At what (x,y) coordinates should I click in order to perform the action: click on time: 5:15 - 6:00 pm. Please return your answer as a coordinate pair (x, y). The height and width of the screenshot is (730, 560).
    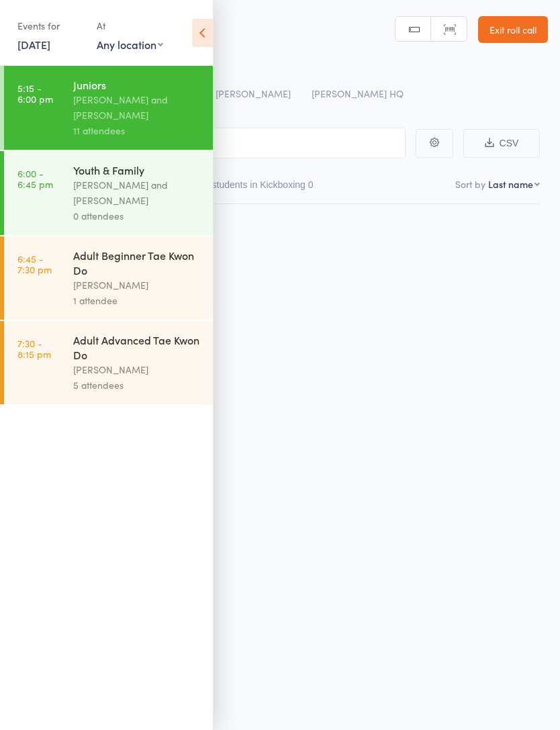
    Looking at the image, I should click on (35, 93).